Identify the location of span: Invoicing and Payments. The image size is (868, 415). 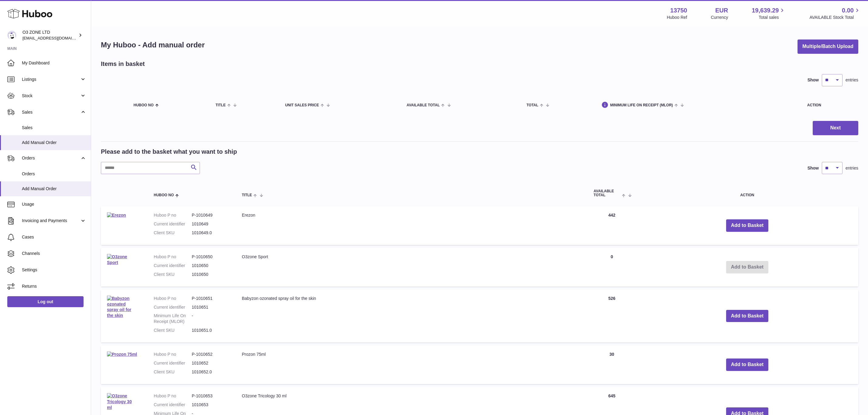
(51, 221).